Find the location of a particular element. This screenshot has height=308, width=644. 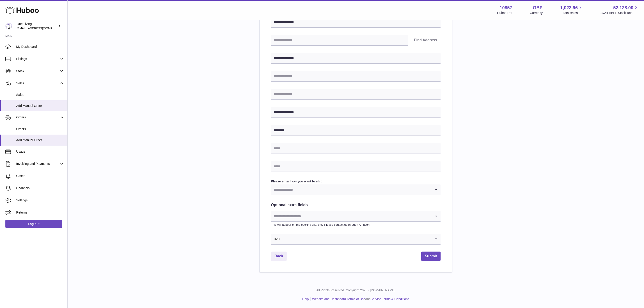

li: and is located at coordinates (360, 299).